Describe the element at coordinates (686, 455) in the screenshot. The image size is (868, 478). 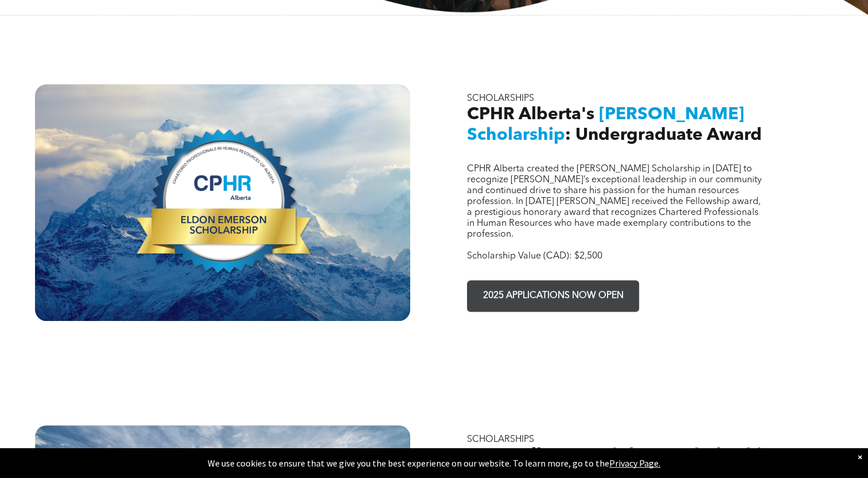
I see `span: Diploma Scholarship` at that location.